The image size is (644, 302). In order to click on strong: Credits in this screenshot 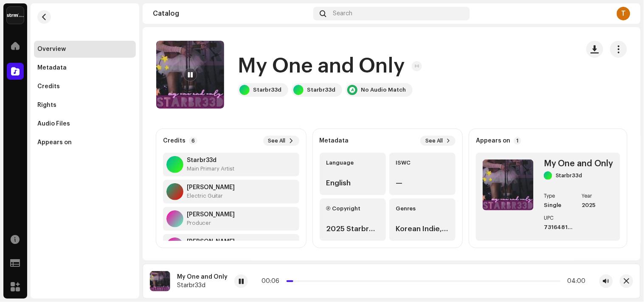, I will do `click(174, 141)`.